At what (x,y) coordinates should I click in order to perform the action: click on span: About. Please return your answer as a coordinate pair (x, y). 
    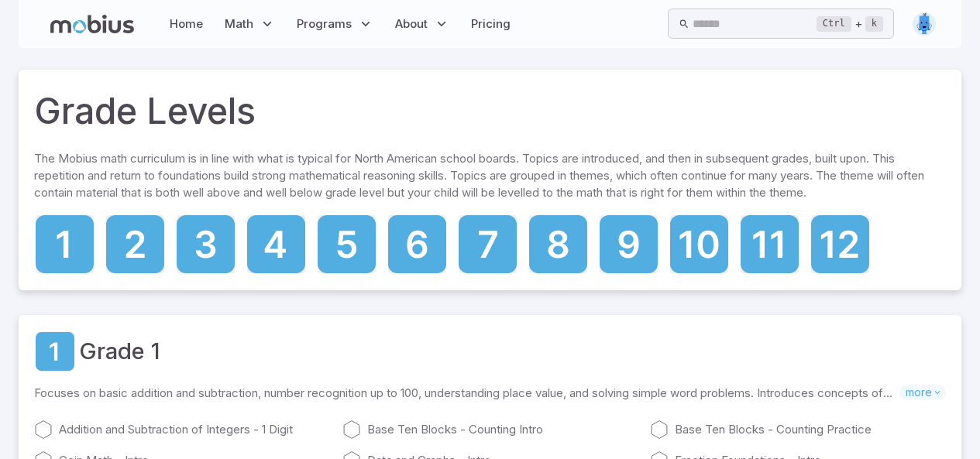
    Looking at the image, I should click on (411, 24).